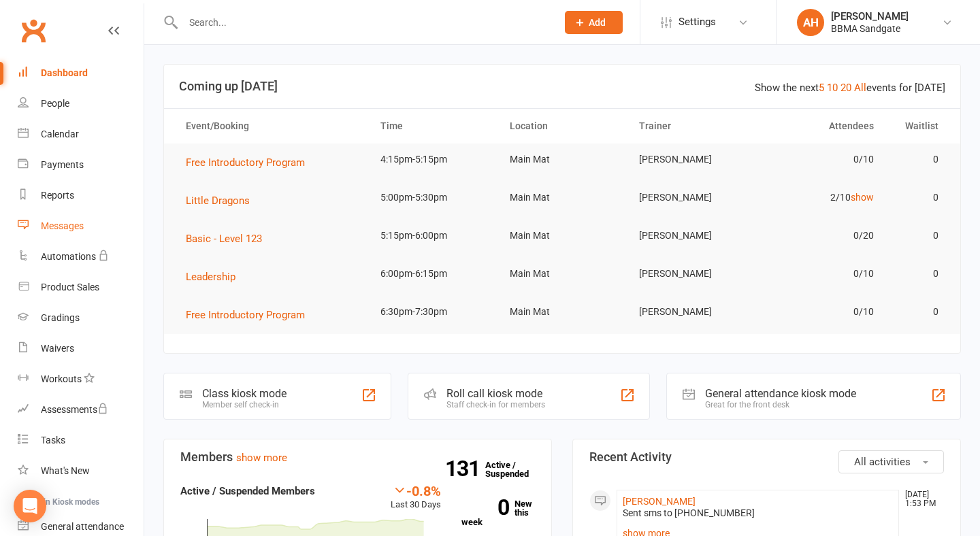  What do you see at coordinates (416, 498) in the screenshot?
I see `div: Last 30 Days` at bounding box center [416, 498].